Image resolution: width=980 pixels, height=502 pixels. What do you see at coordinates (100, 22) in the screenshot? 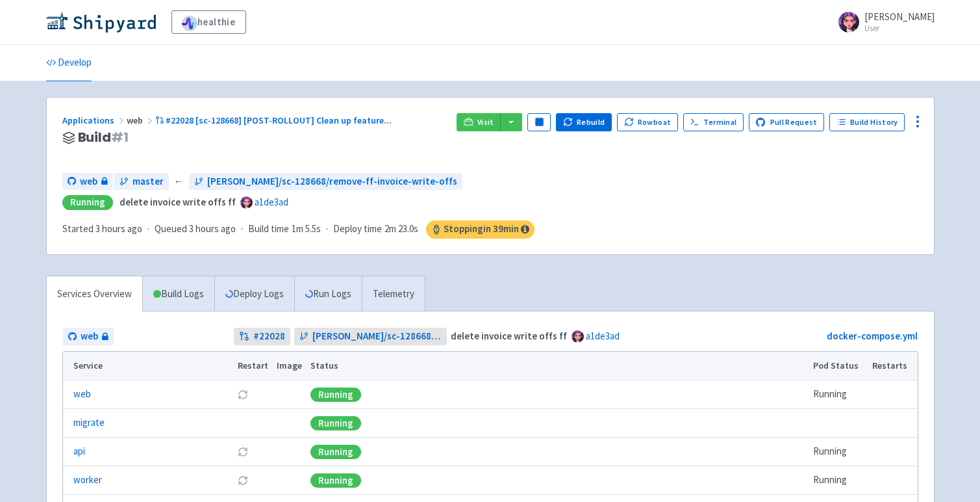
I see `img: Shipyard logo` at bounding box center [100, 22].